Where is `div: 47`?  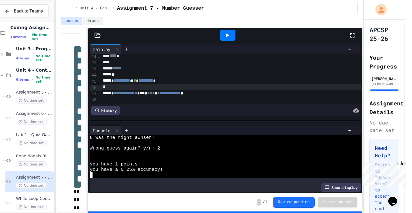
div: 47 is located at coordinates (93, 94).